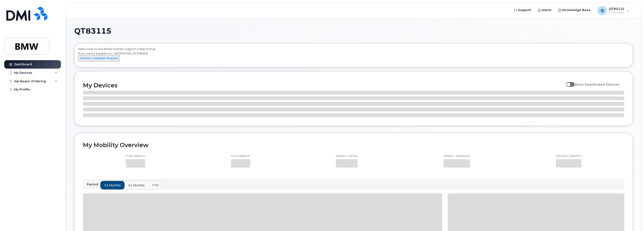 This screenshot has height=231, width=644. Describe the element at coordinates (347, 156) in the screenshot. I see `p: Yearly total` at that location.